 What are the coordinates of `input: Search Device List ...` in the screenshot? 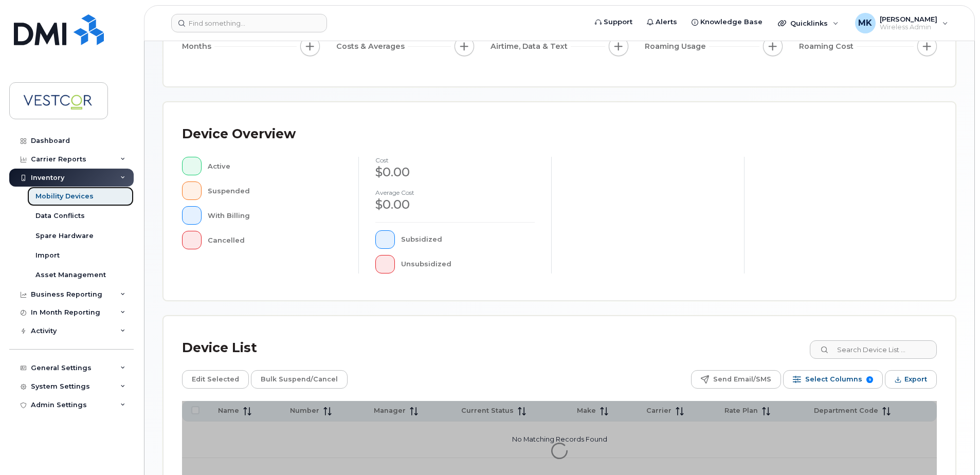 It's located at (873, 349).